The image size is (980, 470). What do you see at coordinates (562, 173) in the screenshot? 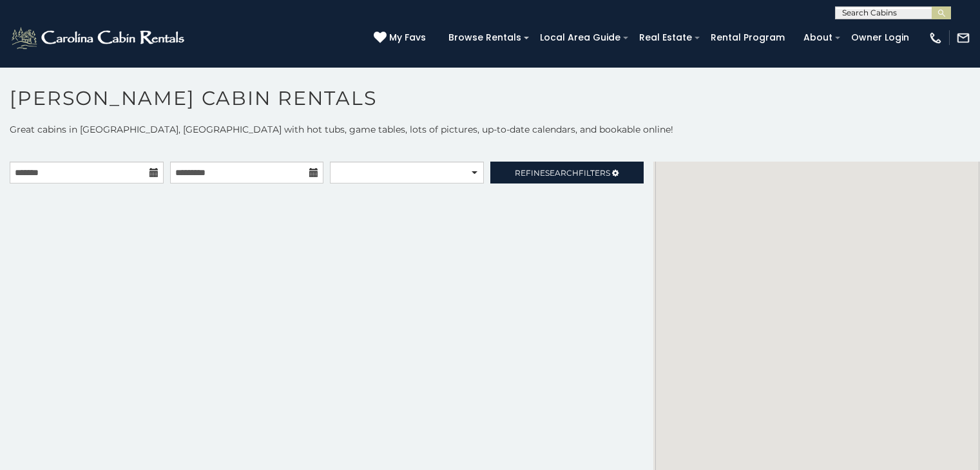
I see `span: Search` at bounding box center [562, 173].